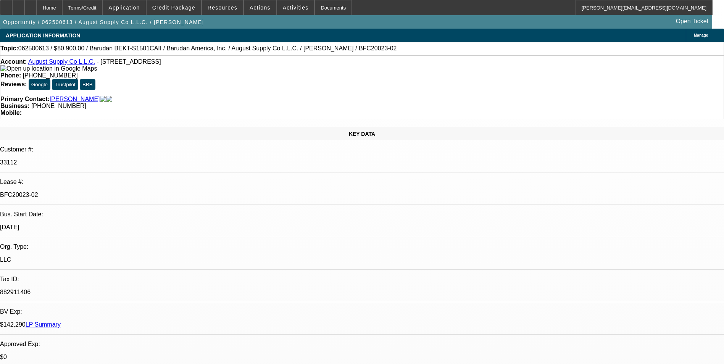 The width and height of the screenshot is (724, 364). I want to click on span: APPLICATION INFORMATION, so click(43, 36).